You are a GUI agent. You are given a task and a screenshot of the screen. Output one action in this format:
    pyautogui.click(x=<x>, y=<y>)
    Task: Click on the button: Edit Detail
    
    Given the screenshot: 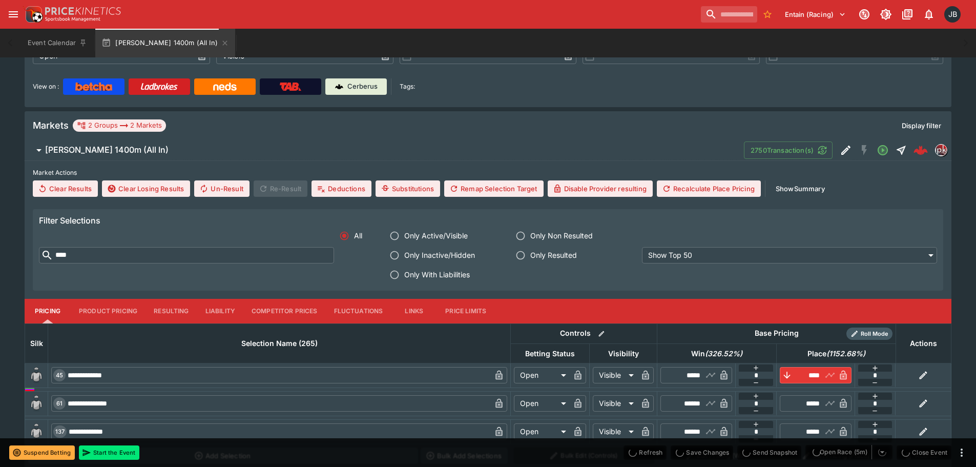 What is the action you would take?
    pyautogui.click(x=846, y=150)
    